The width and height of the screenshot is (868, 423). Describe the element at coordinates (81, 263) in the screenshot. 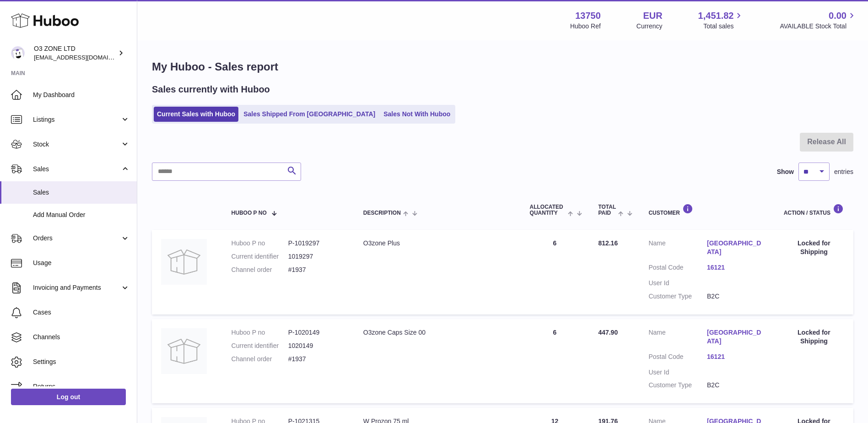

I see `span: Usage` at that location.